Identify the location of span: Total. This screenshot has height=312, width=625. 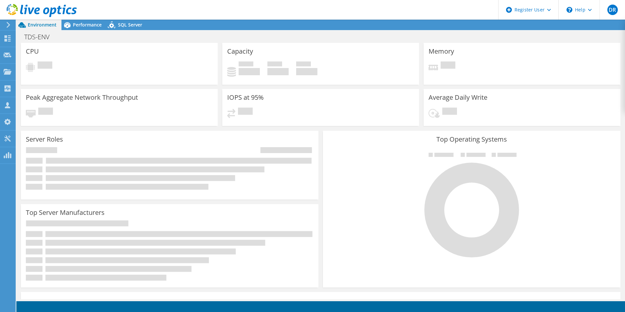
(303, 65).